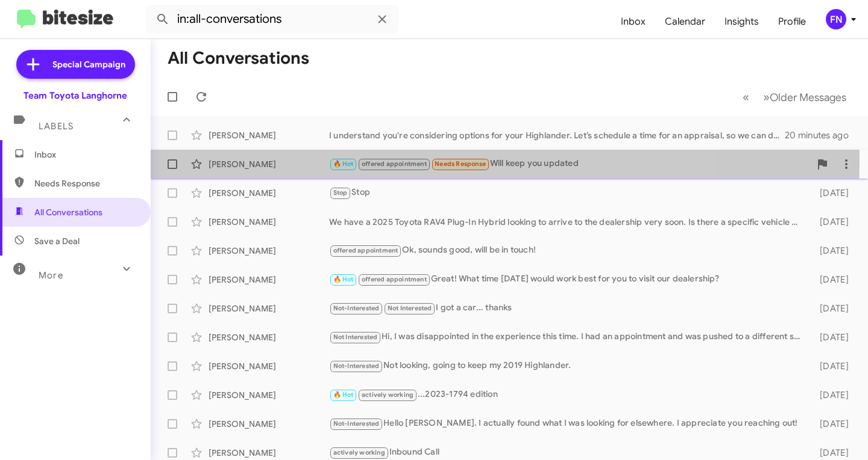 This screenshot has width=868, height=460. Describe the element at coordinates (567, 250) in the screenshot. I see `div: Ok, sounds good, will be in touch!` at that location.